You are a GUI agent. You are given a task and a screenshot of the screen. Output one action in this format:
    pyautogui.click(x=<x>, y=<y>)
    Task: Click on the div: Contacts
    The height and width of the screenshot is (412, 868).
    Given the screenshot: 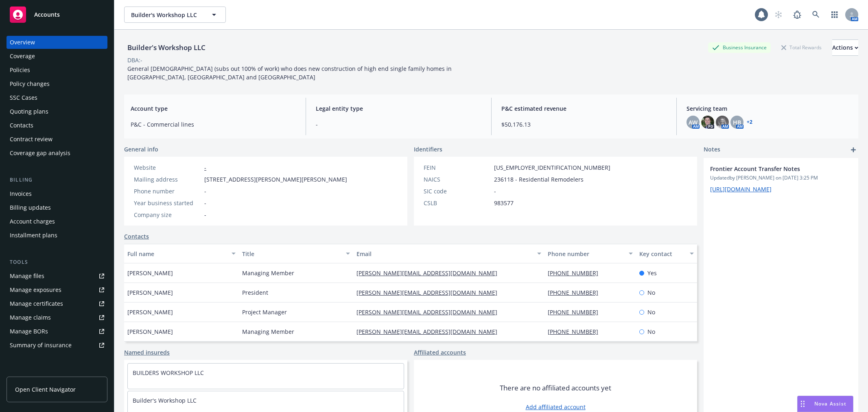 What is the action you would take?
    pyautogui.click(x=22, y=125)
    